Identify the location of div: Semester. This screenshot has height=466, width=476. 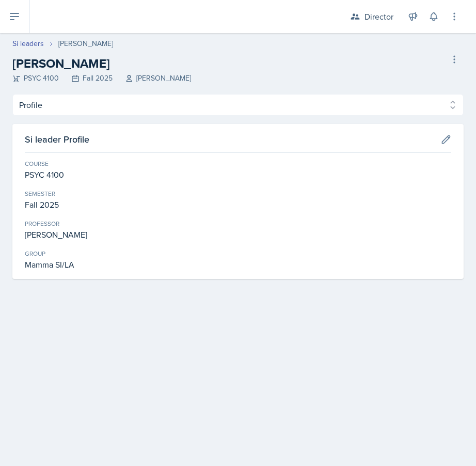
(238, 193).